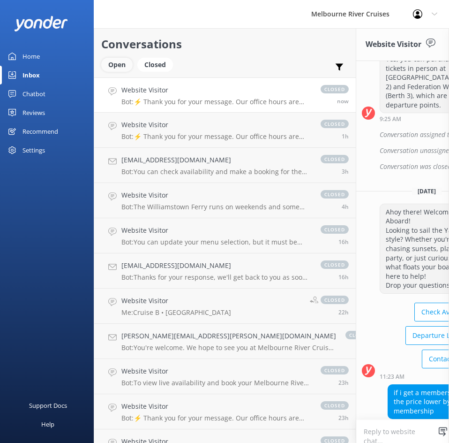  I want to click on span: Sep 09 2025 06:25am (UTC +10:00) Australia/Sydney, so click(345, 206).